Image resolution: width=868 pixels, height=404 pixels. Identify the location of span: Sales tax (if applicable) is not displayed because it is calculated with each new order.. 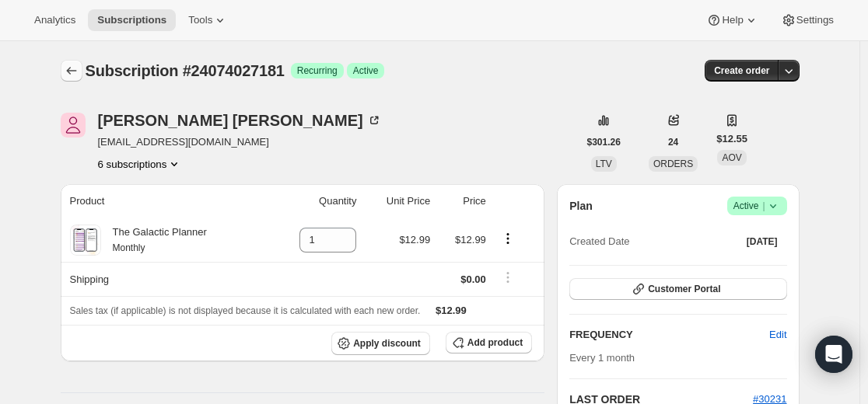
(245, 311).